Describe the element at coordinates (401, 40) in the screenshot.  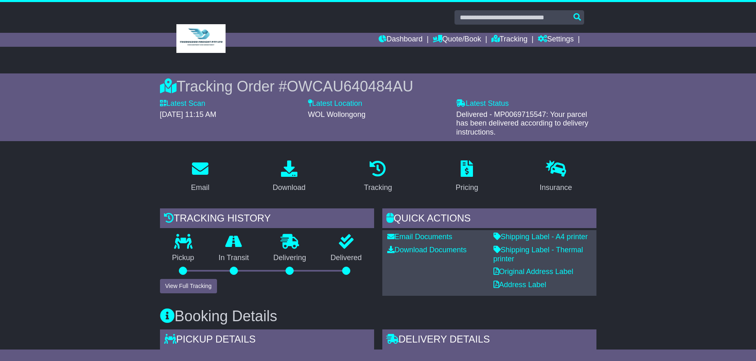
I see `a: Dashboard` at that location.